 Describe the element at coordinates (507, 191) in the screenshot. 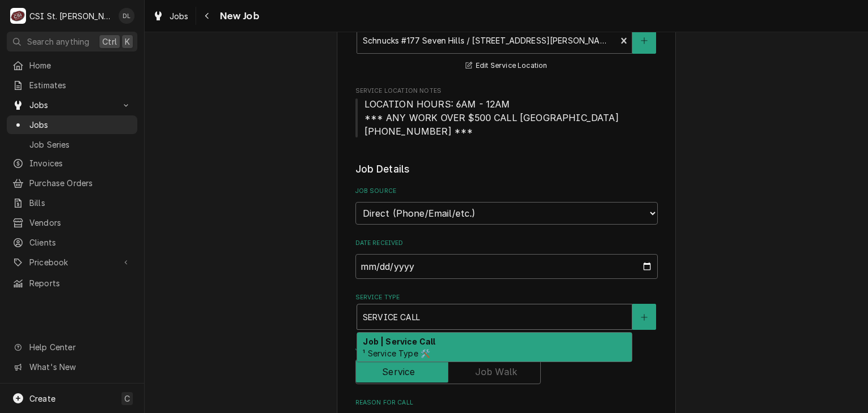

I see `label: Job Source` at that location.